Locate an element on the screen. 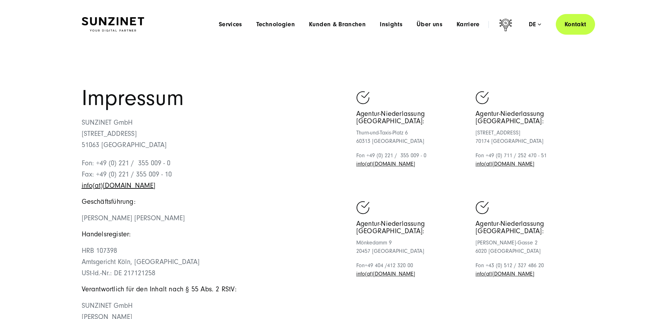 The height and width of the screenshot is (319, 668). p: Fon is located at coordinates (412, 270).